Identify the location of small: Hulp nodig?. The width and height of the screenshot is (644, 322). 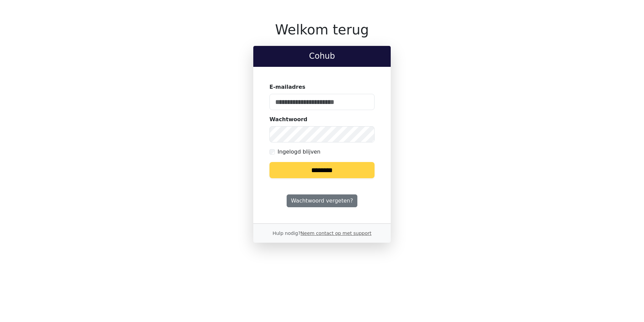
(322, 233).